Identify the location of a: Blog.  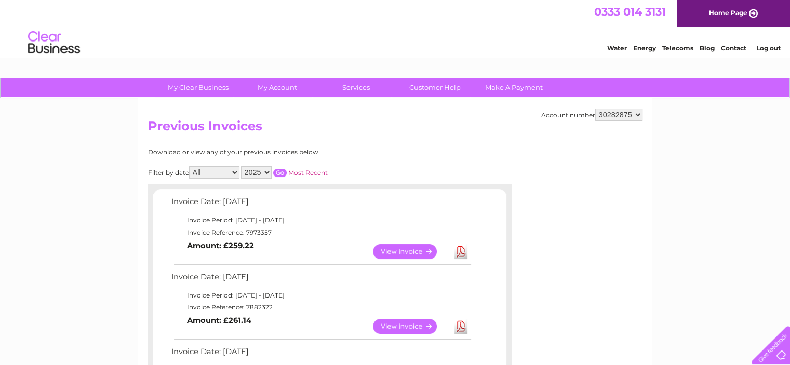
(707, 48).